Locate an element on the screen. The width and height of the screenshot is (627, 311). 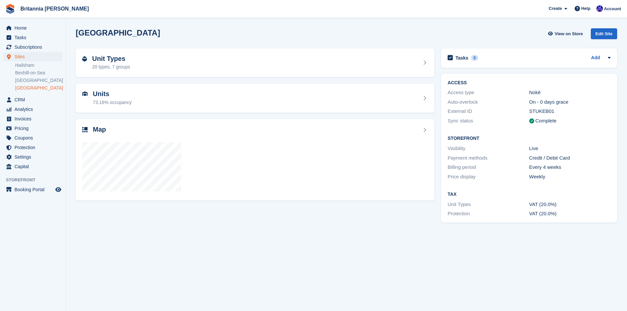
span: Help is located at coordinates (586, 9).